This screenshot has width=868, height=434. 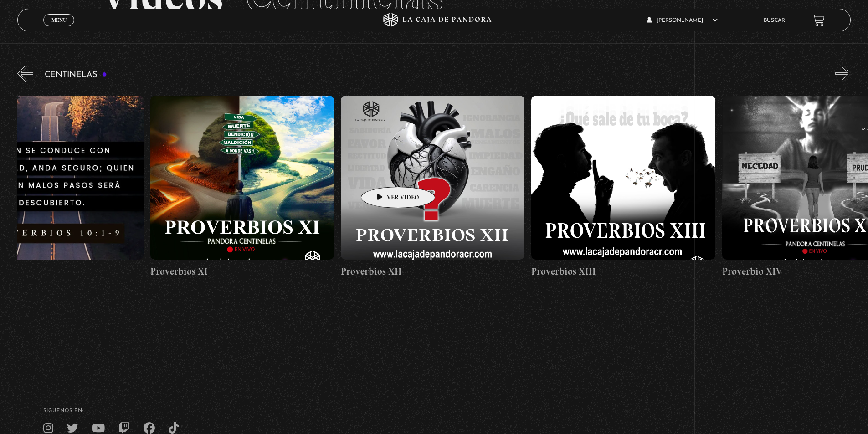 What do you see at coordinates (774, 21) in the screenshot?
I see `a: Buscar` at bounding box center [774, 21].